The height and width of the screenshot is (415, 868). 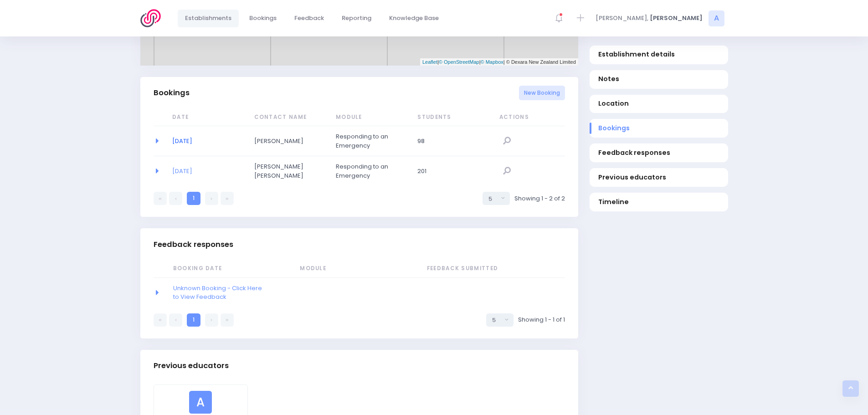 I want to click on a: Timeline, so click(x=659, y=203).